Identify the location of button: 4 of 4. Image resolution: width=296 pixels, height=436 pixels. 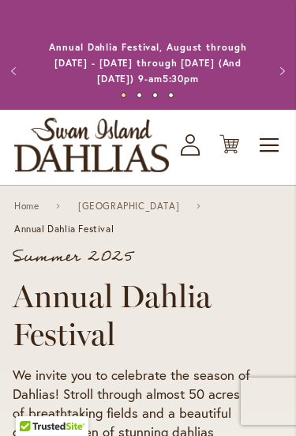
(171, 95).